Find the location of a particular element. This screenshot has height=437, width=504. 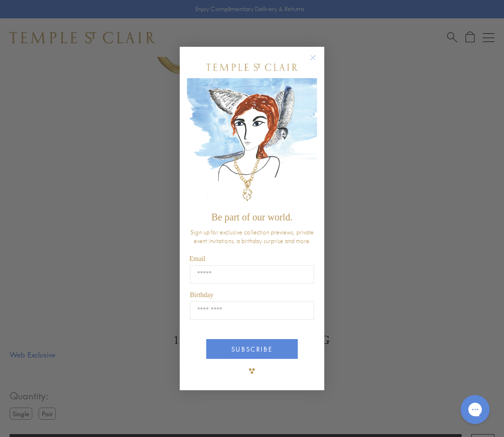

button: Close dialog is located at coordinates (318, 62).